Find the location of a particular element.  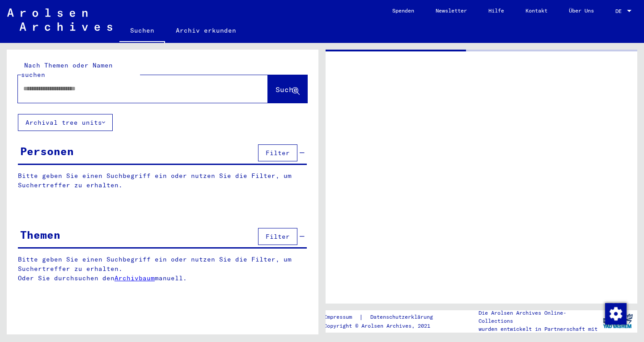

img: Arolsen_neg.svg is located at coordinates (60, 20).